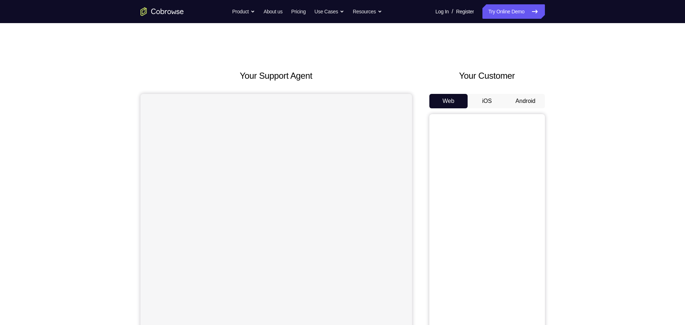 The width and height of the screenshot is (685, 325). I want to click on button: Resources, so click(367, 12).